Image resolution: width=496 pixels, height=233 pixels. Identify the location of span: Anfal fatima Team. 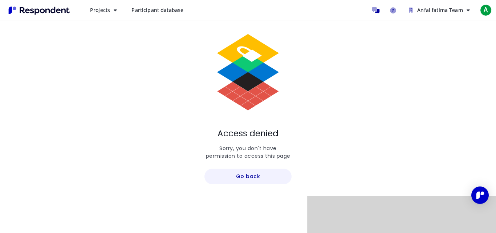
(440, 10).